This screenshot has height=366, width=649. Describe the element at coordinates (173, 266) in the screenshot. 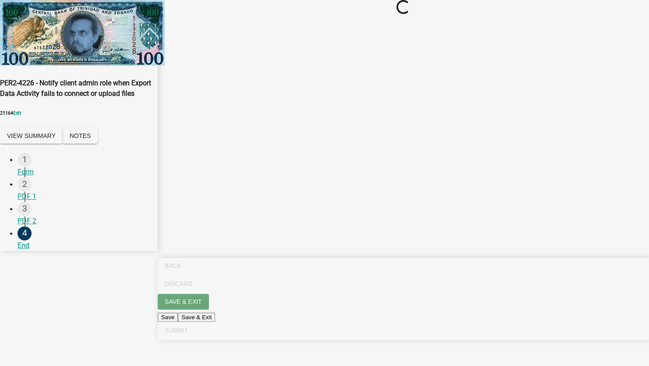

I see `button: Back` at that location.